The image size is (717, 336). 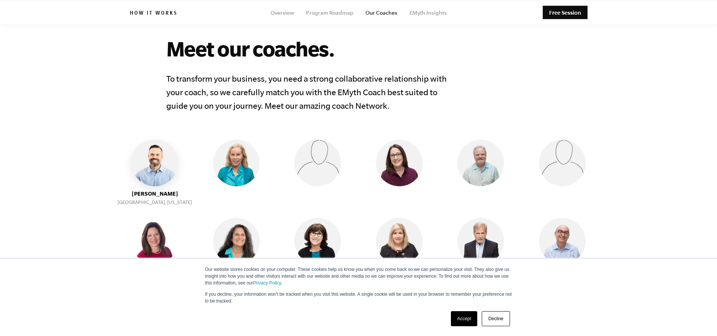 What do you see at coordinates (330, 13) in the screenshot?
I see `a: Program Roadmap` at bounding box center [330, 13].